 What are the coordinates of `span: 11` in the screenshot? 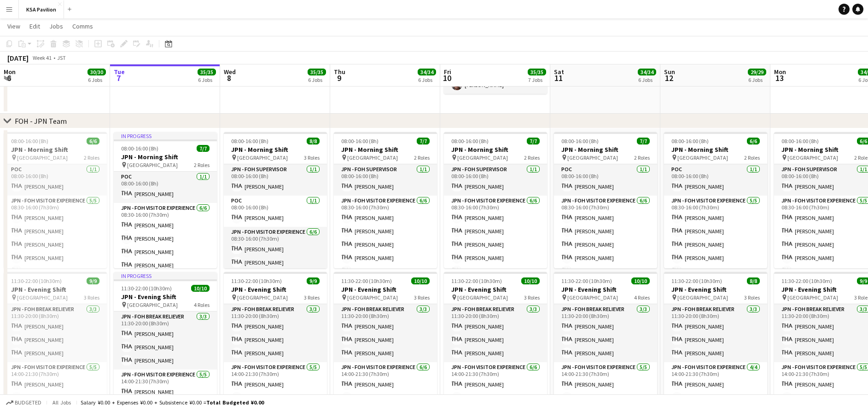 It's located at (558, 78).